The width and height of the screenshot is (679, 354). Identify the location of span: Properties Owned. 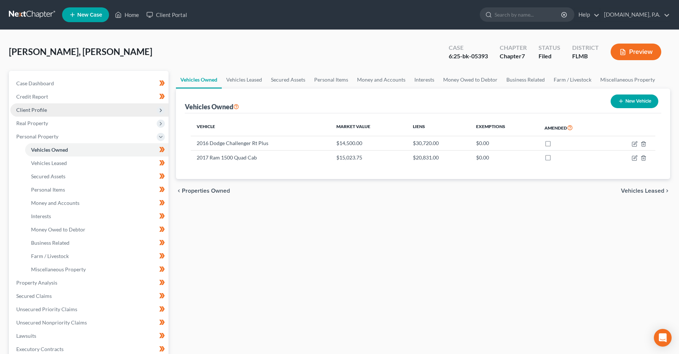
(206, 191).